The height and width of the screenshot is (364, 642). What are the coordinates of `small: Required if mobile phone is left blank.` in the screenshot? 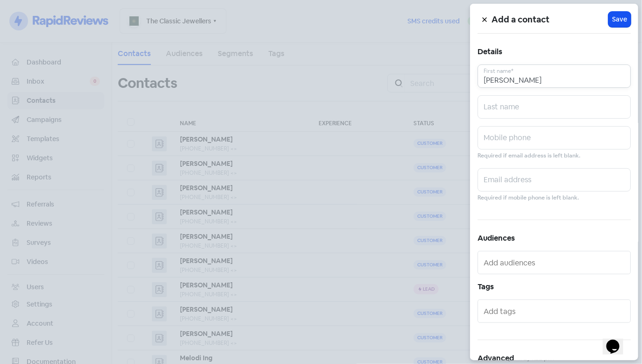 It's located at (528, 198).